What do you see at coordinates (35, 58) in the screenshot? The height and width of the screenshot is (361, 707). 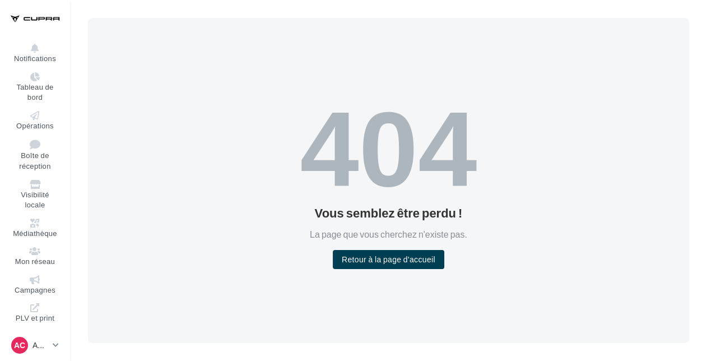 I see `span: Notifications` at bounding box center [35, 58].